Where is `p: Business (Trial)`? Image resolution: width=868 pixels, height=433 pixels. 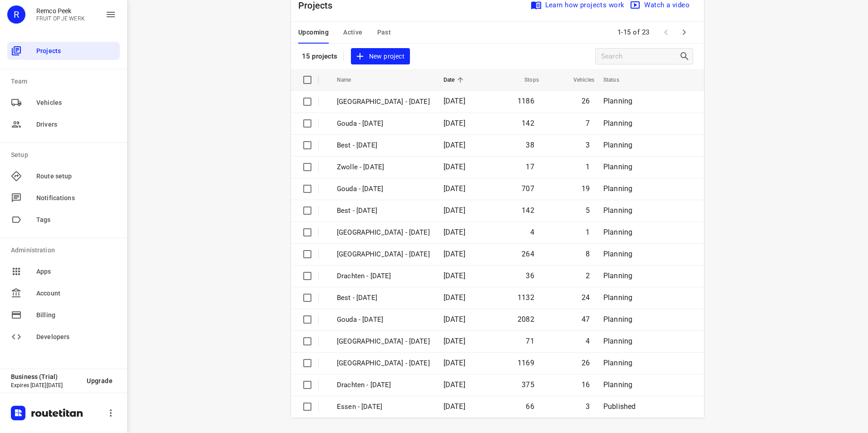
p: Business (Trial) is located at coordinates (45, 377).